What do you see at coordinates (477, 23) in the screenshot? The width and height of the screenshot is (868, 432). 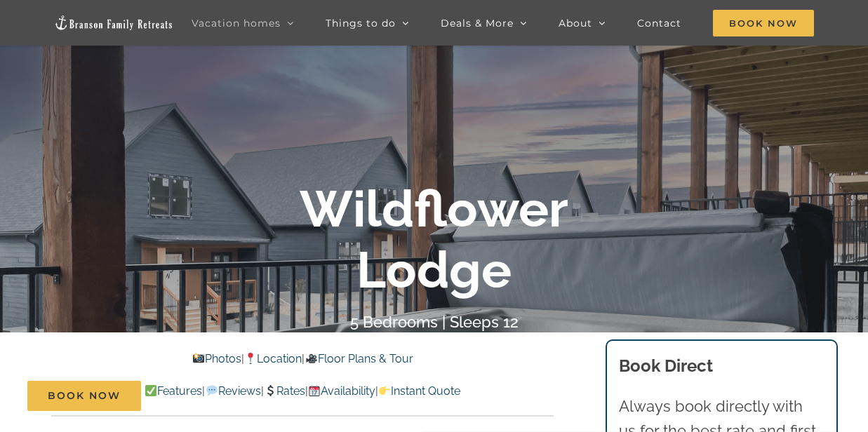 I see `span: Deals & More` at bounding box center [477, 23].